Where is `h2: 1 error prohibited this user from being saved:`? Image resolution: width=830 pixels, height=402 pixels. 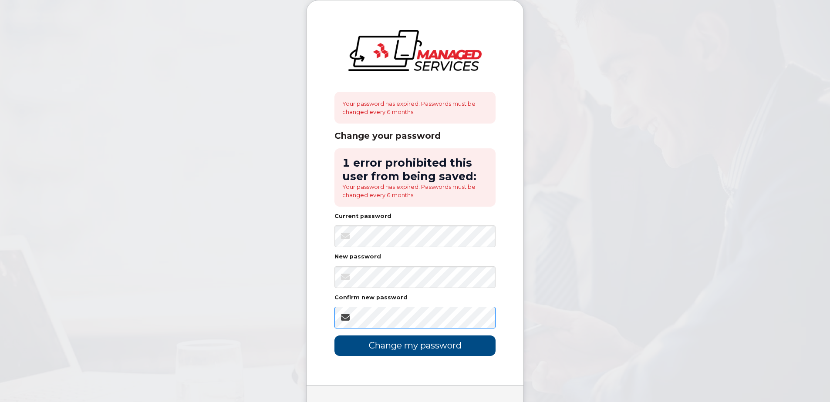 h2: 1 error prohibited this user from being saved: is located at coordinates (415, 169).